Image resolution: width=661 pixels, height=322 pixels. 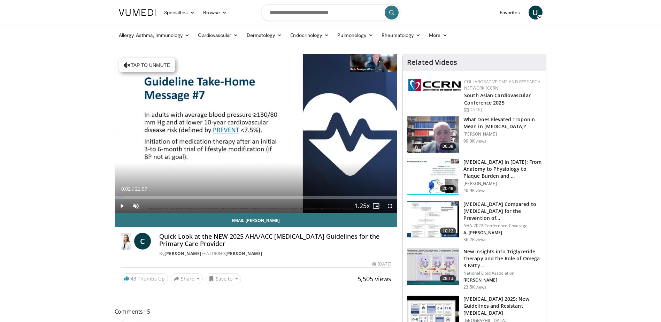 What do you see at coordinates (143, 241) in the screenshot?
I see `span: C` at bounding box center [143, 241].